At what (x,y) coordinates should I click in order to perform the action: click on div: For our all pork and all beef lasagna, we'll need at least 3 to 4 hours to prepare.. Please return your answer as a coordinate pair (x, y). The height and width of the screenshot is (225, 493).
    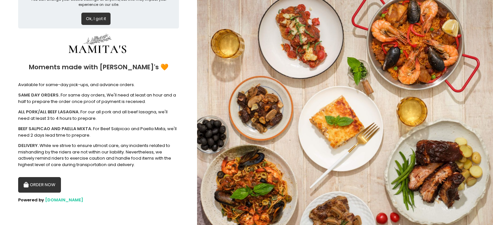
    Looking at the image, I should click on (99, 115).